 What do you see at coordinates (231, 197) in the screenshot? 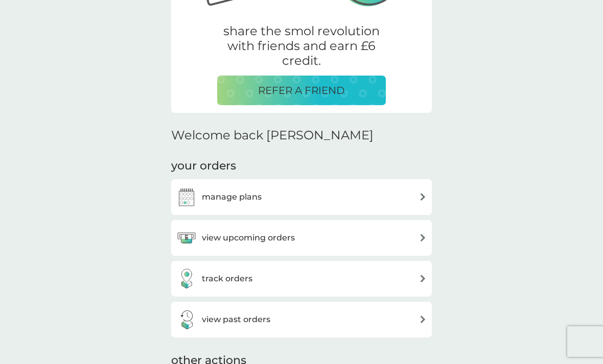
I see `h3: manage plans` at bounding box center [231, 197].